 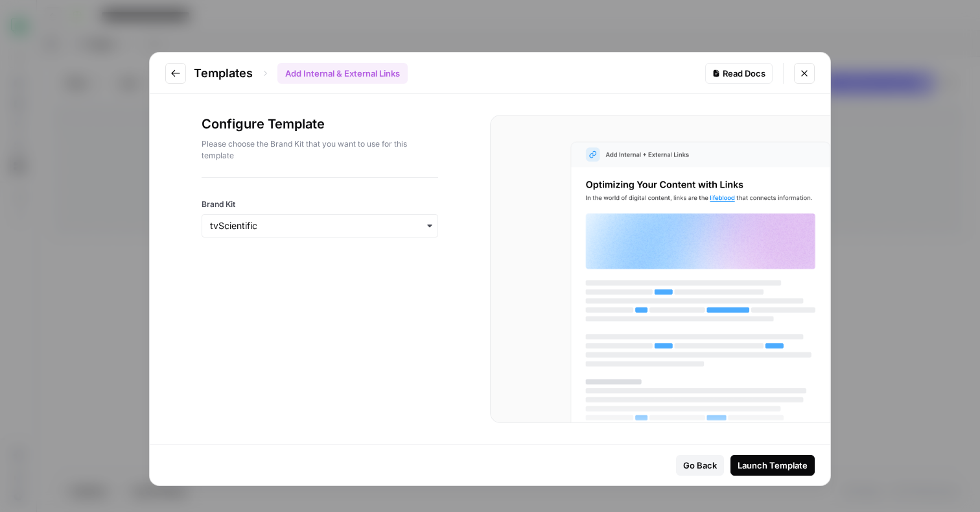 I want to click on div: Launch Template, so click(x=773, y=465).